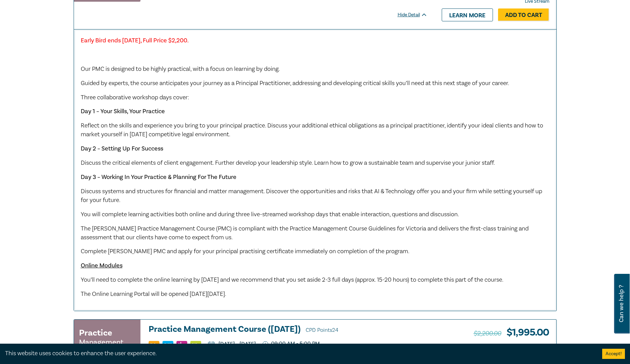 The image size is (630, 364). I want to click on h3: Practice, so click(95, 333).